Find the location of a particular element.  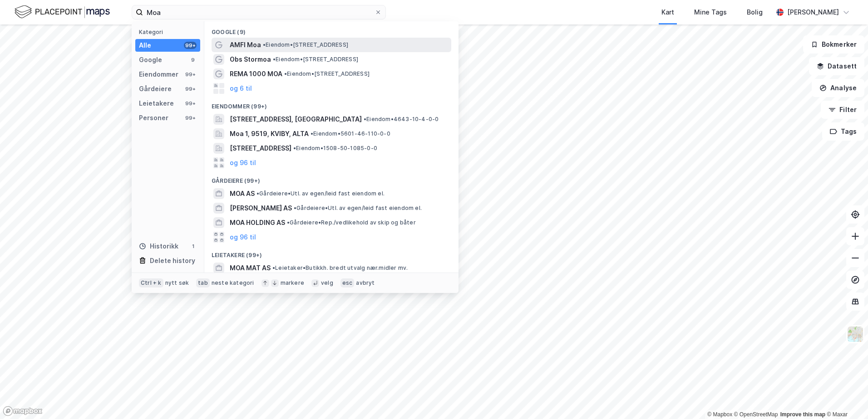

div: Kart is located at coordinates (668, 12).